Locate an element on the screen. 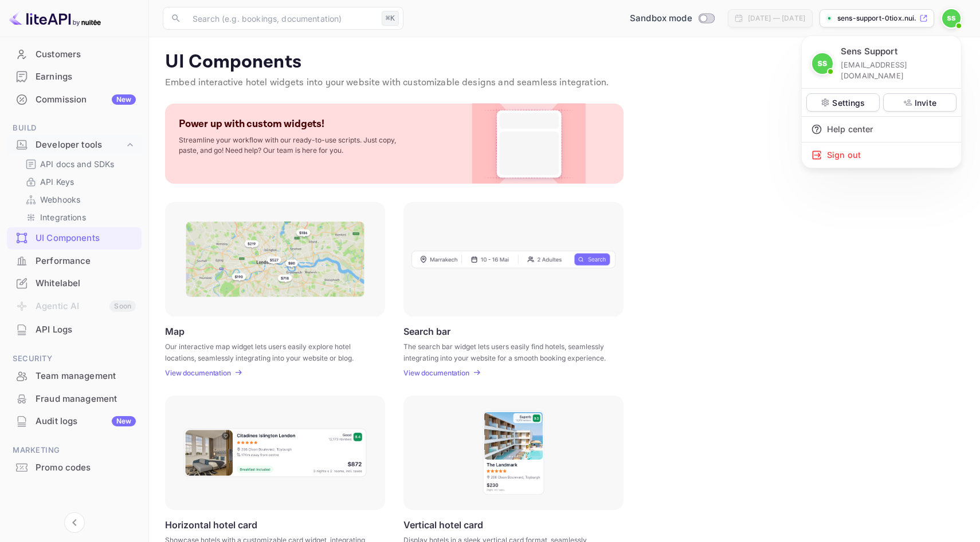 The image size is (980, 542). p: Settings is located at coordinates (848, 102).